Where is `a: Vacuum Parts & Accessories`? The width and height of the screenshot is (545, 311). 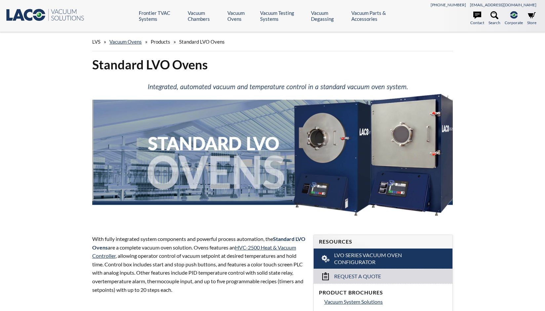 a: Vacuum Parts & Accessories is located at coordinates (378, 16).